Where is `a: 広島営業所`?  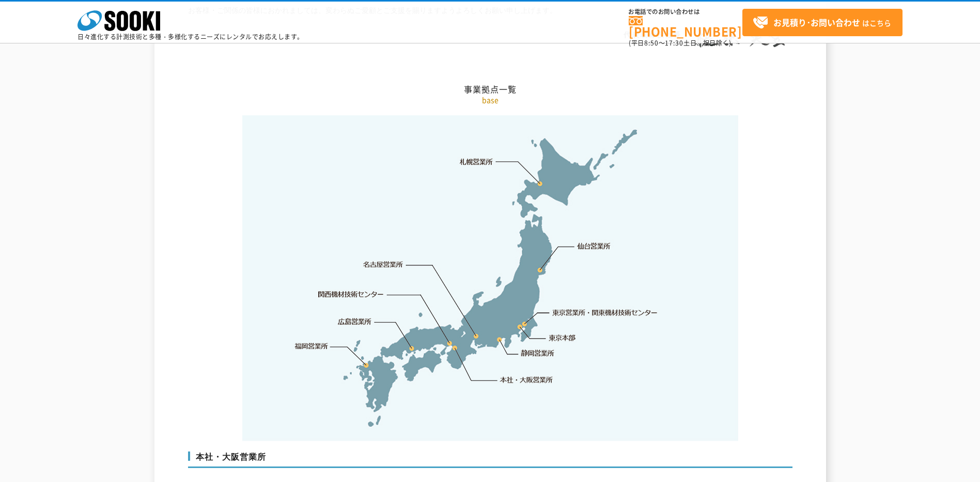
a: 広島営業所 is located at coordinates (355, 321).